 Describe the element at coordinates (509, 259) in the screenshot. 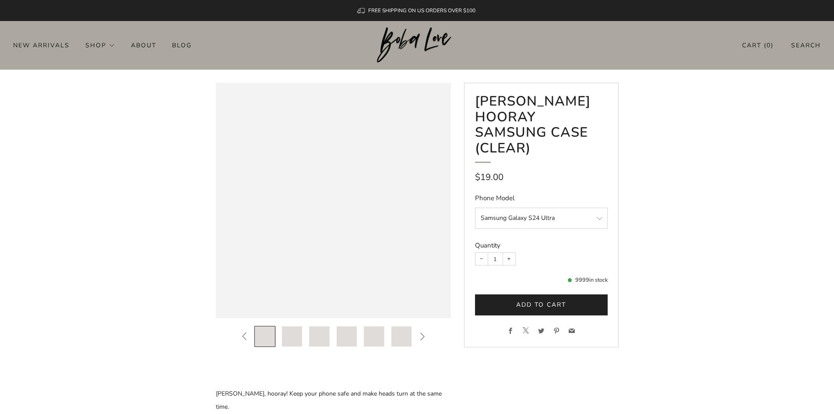

I see `button: Increase item quantity by one` at that location.